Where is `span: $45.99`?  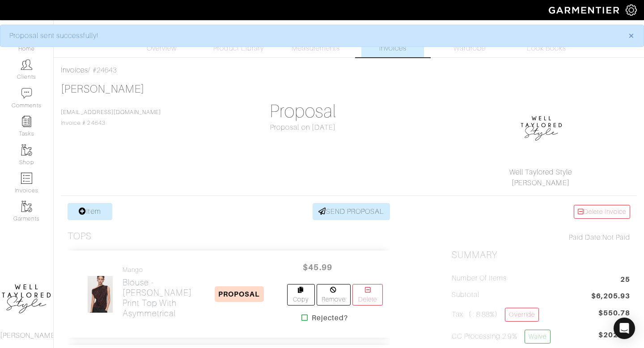
span: $45.99 is located at coordinates (318, 267).